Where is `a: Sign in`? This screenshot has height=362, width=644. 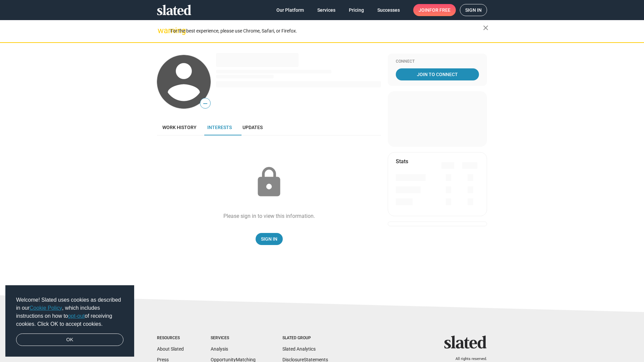
a: Sign in is located at coordinates (473, 10).